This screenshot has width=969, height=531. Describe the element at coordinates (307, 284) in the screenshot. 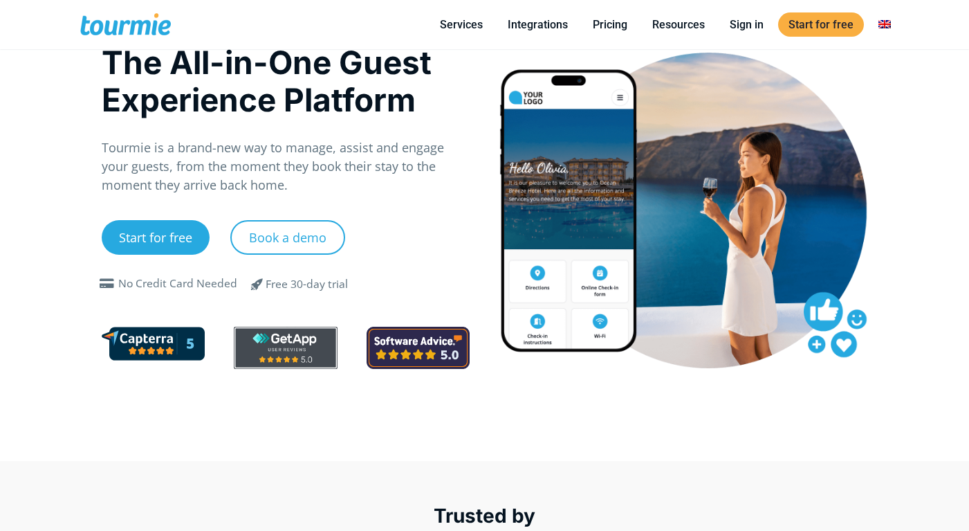

I see `div: Free 30-day trial` at that location.